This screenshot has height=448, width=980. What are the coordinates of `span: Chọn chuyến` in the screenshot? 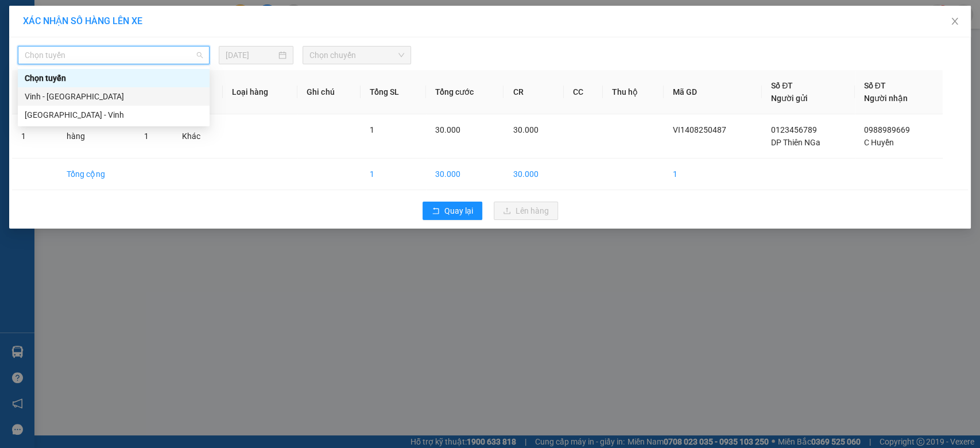 It's located at (357, 55).